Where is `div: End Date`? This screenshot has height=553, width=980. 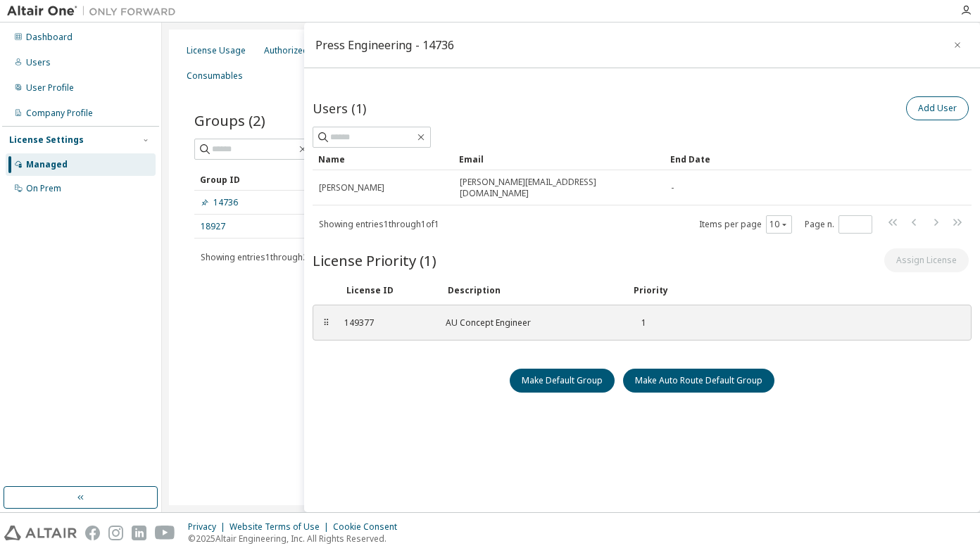
div: End Date is located at coordinates (798, 159).